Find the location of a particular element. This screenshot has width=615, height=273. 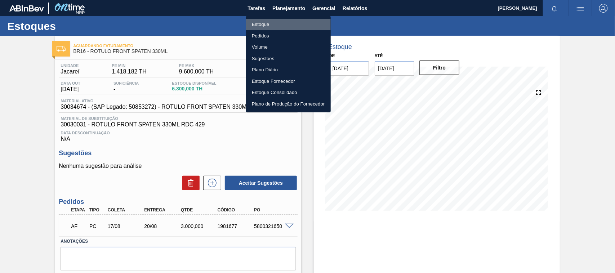

a: Estoque is located at coordinates (288, 25).